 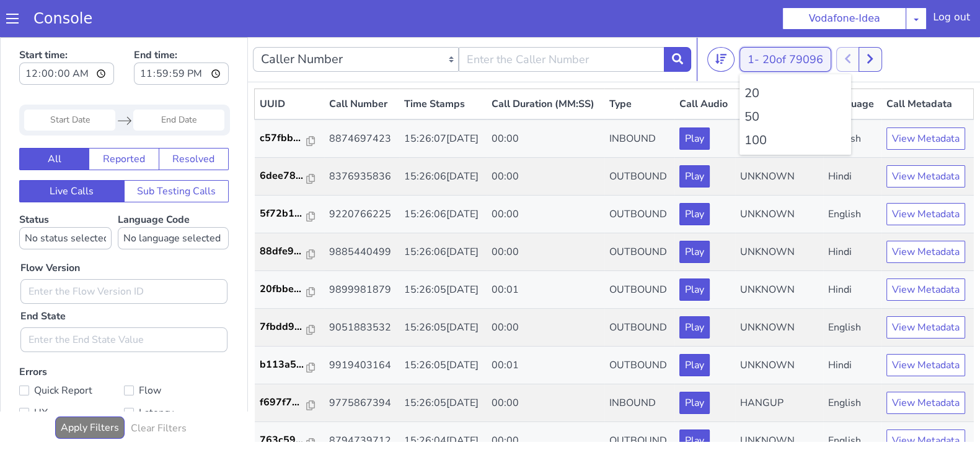 I want to click on span: 20 of 79096, so click(x=792, y=22).